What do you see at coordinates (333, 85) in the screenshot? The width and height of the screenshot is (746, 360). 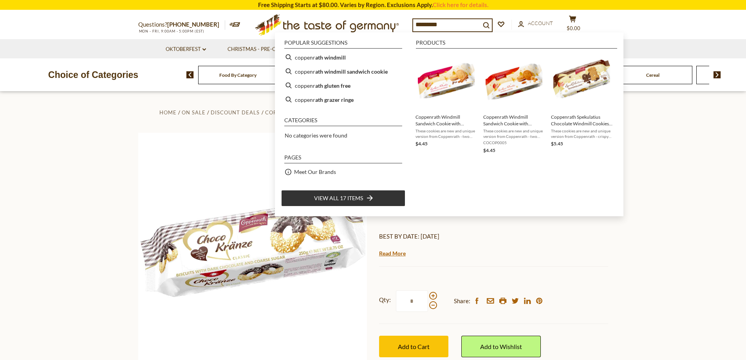 I see `b: ath gluten free` at bounding box center [333, 85].